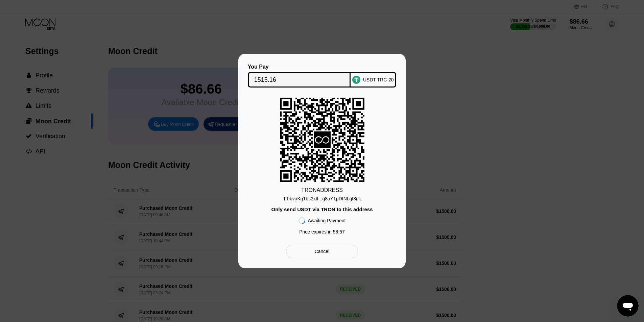  Describe the element at coordinates (299, 67) in the screenshot. I see `div: You Pay` at that location.